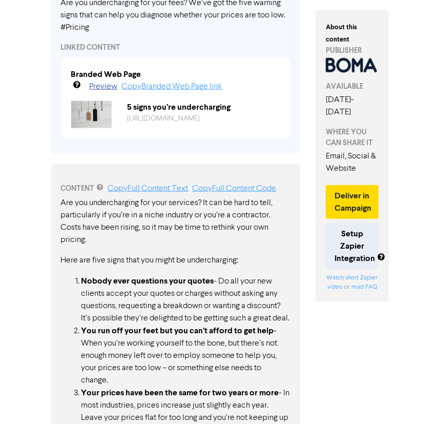  I want to click on div: CONTENT, so click(176, 189).